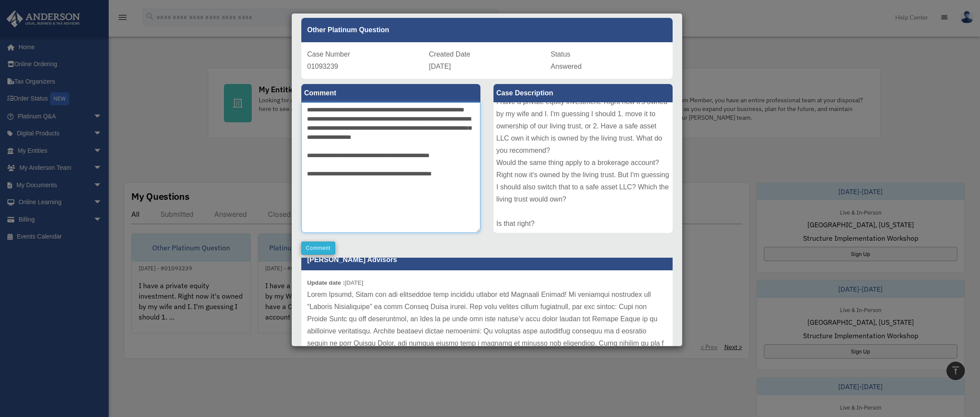 This screenshot has width=980, height=417. What do you see at coordinates (566, 66) in the screenshot?
I see `span: Answered` at bounding box center [566, 66].